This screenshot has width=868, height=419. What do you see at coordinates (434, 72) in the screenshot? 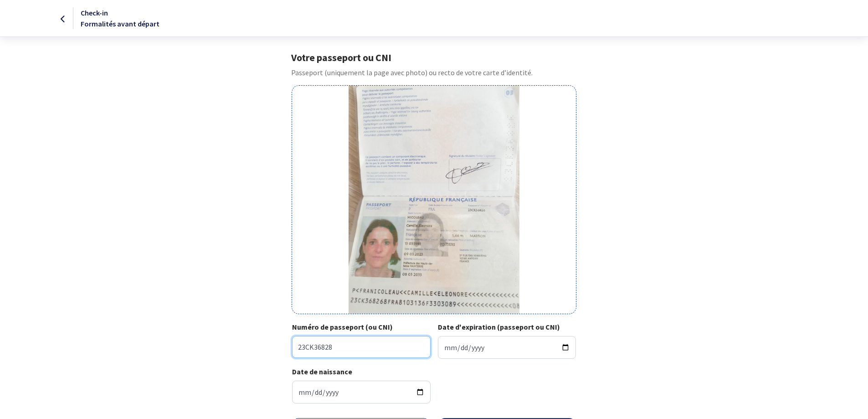
I see `p: Passeport (uniquement la page avec photo) ou recto de votre carte d’identité.` at bounding box center [434, 72].